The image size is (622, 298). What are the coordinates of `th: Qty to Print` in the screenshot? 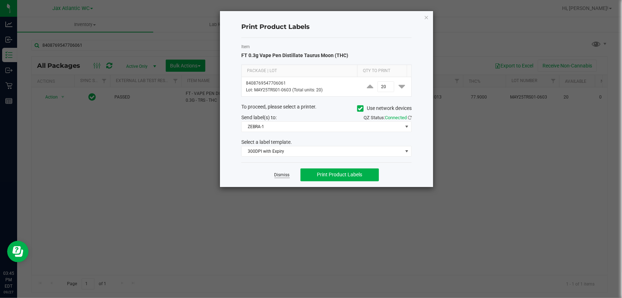 It's located at (382, 71).